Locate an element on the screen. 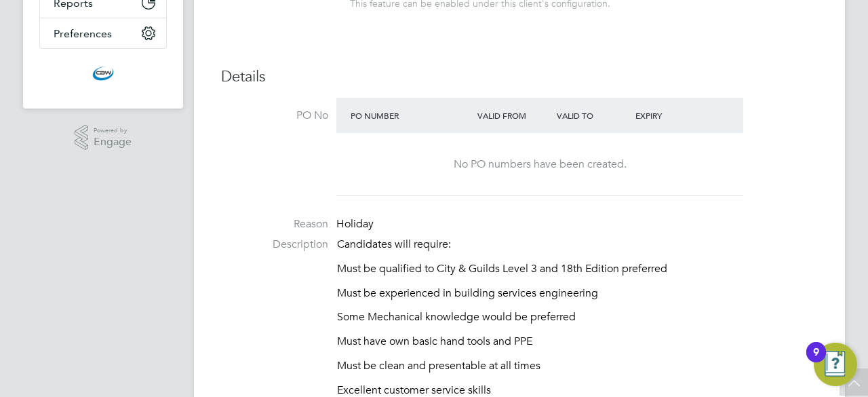 The image size is (868, 397). button: Open Resource Center, 9 new notifications is located at coordinates (836, 365).